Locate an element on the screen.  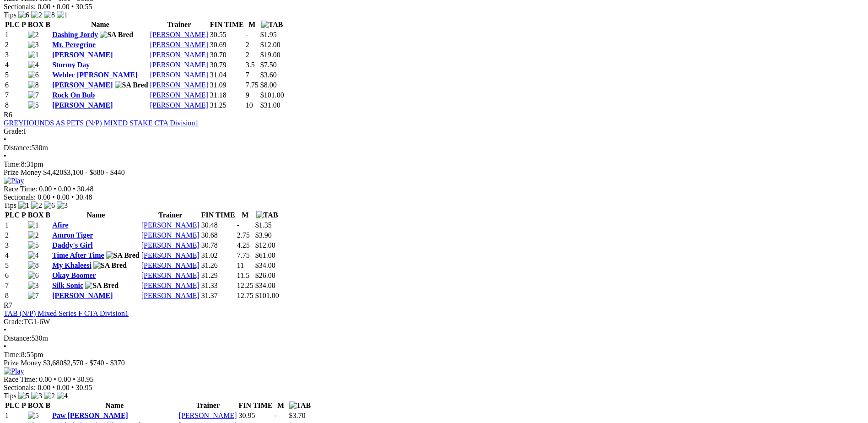
span: PLC is located at coordinates (13, 214).